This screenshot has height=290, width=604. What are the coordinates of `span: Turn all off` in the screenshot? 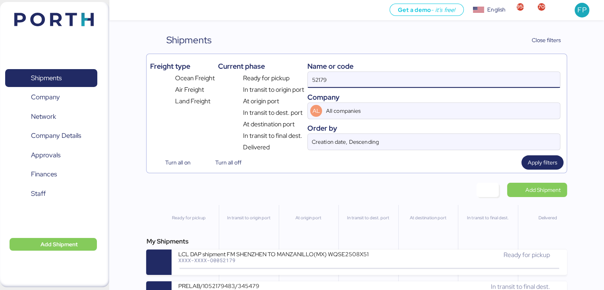 It's located at (228, 162).